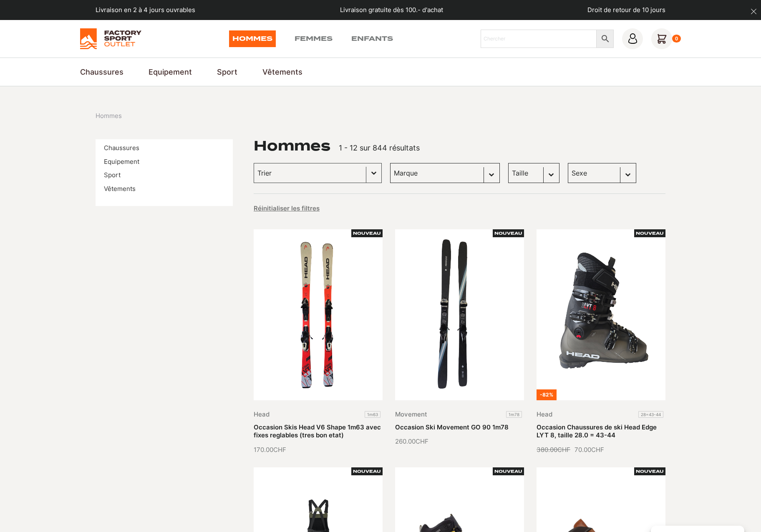 The image size is (761, 532). Describe the element at coordinates (379, 147) in the screenshot. I see `span: 1 - 12 sur 844 résultats` at that location.